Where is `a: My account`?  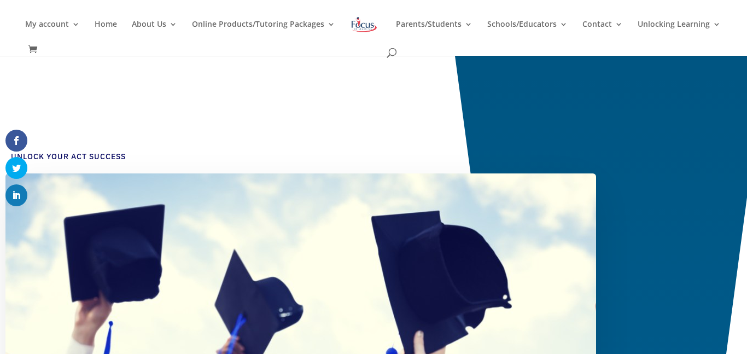
a: My account is located at coordinates (52, 33).